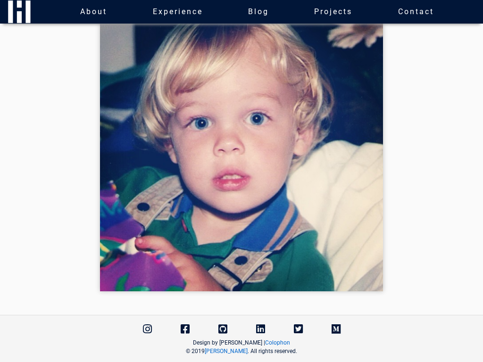 Image resolution: width=483 pixels, height=362 pixels. What do you see at coordinates (416, 12) in the screenshot?
I see `a: Contact` at bounding box center [416, 12].